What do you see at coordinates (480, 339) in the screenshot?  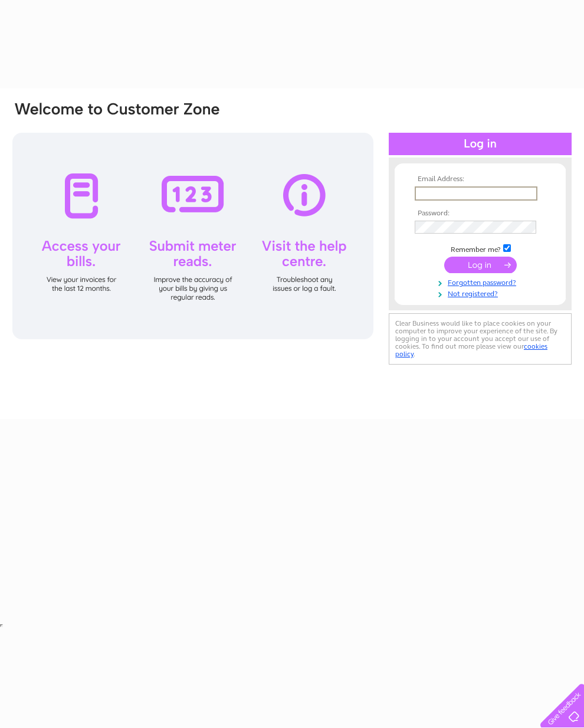 I see `div: Clear Business would like to place cookies on your computer to improve your experience of the sit...` at bounding box center [480, 339].